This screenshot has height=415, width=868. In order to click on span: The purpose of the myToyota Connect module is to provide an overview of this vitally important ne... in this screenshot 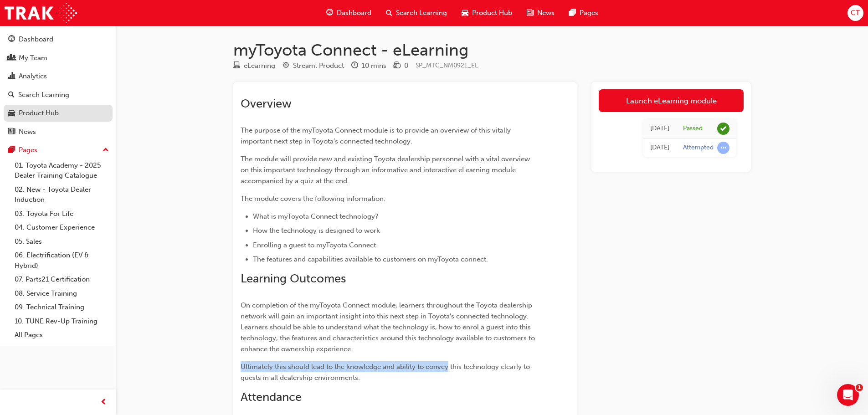, I will do `click(376, 135)`.